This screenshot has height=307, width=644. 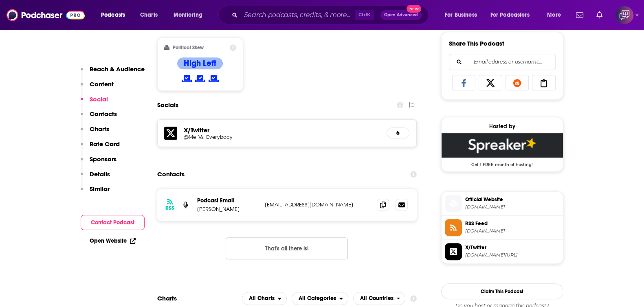 What do you see at coordinates (502, 126) in the screenshot?
I see `div: Hosted by` at bounding box center [502, 126].